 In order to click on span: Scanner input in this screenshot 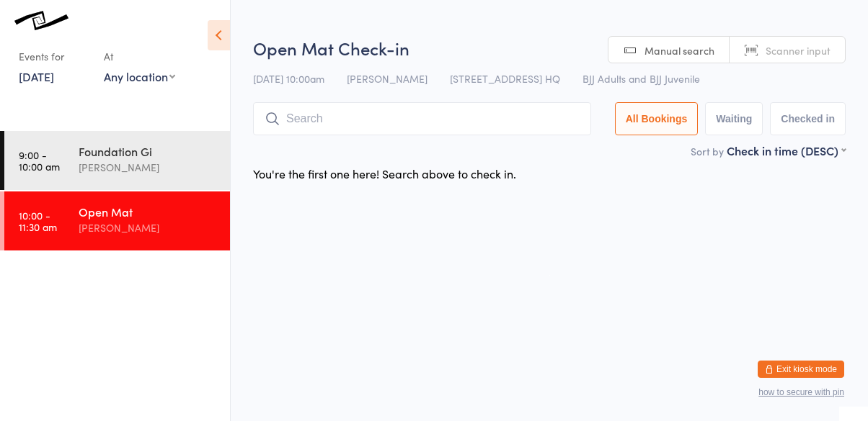, I will do `click(797, 50)`.